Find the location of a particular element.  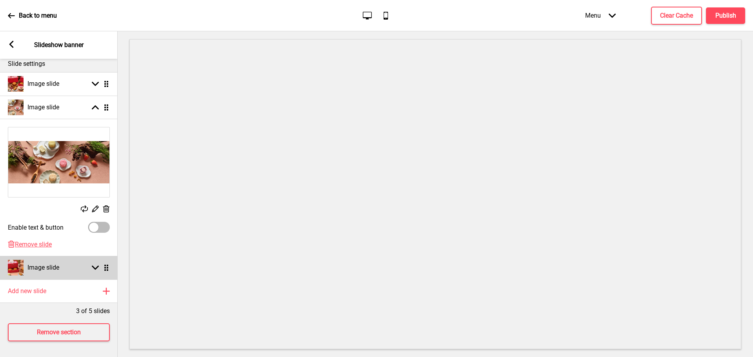

h4: Remove section is located at coordinates (59, 332).